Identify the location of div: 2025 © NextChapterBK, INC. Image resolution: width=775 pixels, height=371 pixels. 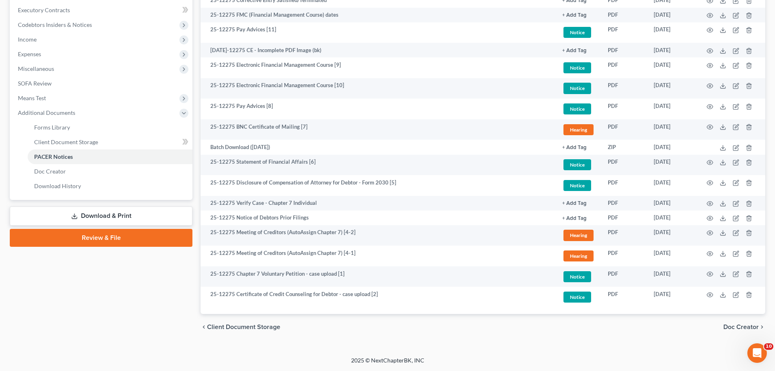
(388, 364).